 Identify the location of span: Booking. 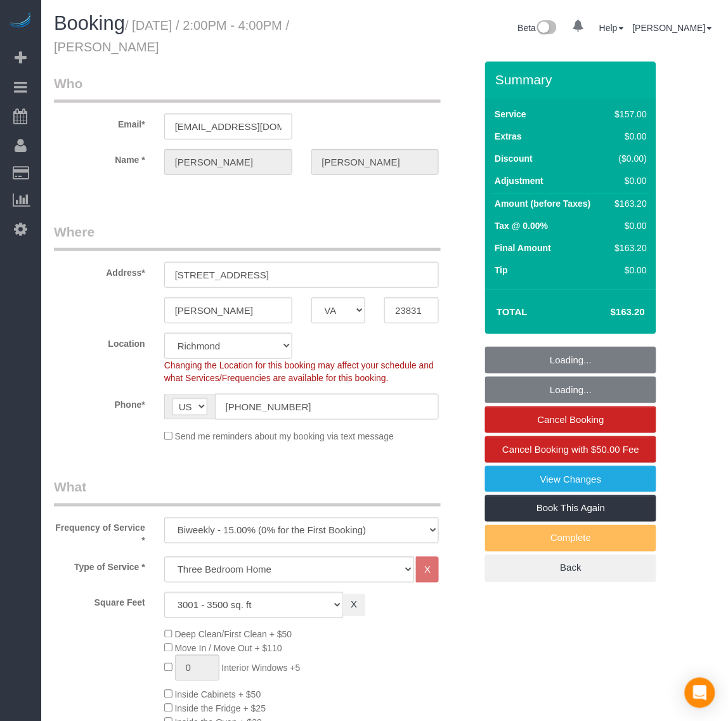
(89, 23).